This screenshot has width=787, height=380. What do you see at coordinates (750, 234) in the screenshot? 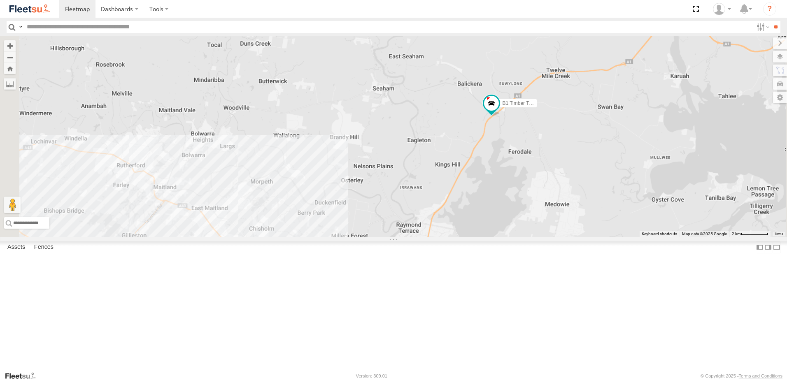
I see `button: Map Scale: 2 km per 62 pixels` at bounding box center [750, 234].